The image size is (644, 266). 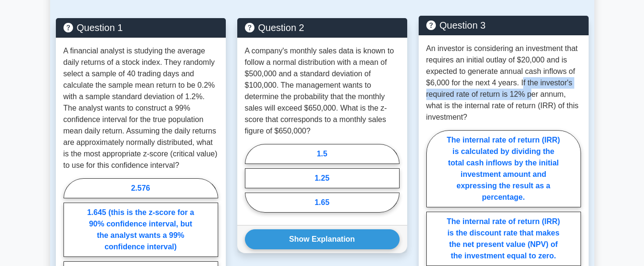 What do you see at coordinates (322, 91) in the screenshot?
I see `p: A company's monthly sales data is known to follow a normal distribution with a mean of $500,000 a...` at bounding box center [322, 91].